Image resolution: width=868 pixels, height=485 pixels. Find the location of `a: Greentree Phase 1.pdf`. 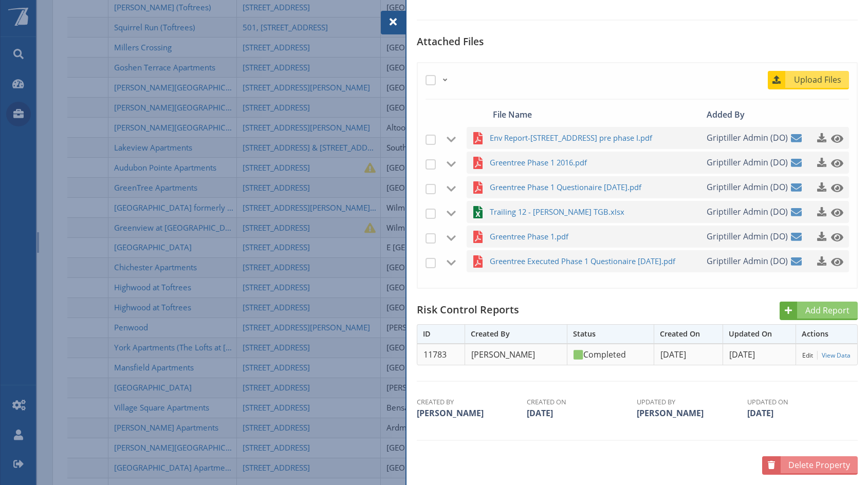

a: Greentree Phase 1.pdf is located at coordinates (597, 236).